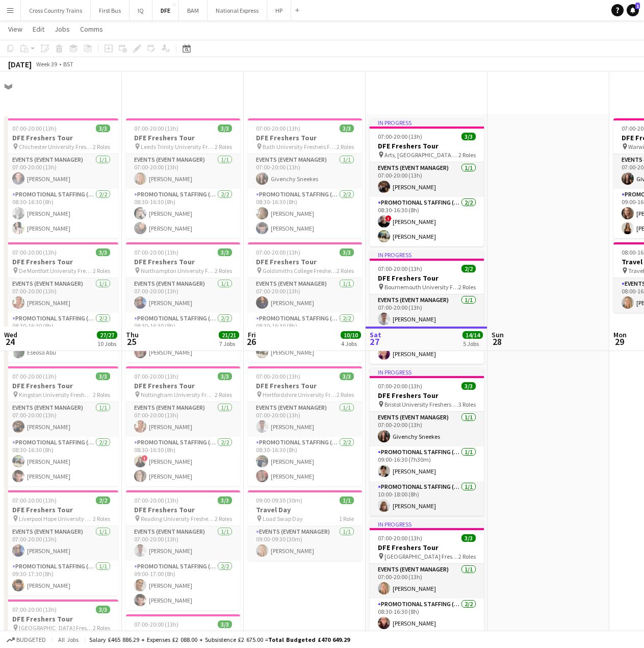 This screenshot has width=644, height=648. Describe the element at coordinates (351, 343) in the screenshot. I see `div: 4 Jobs` at that location.